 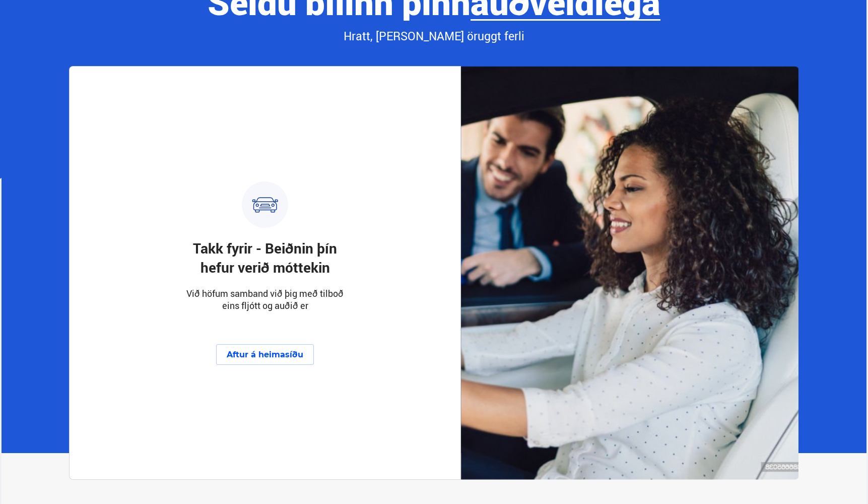 I want to click on button: Open LiveChat chat widget, so click(x=23, y=19).